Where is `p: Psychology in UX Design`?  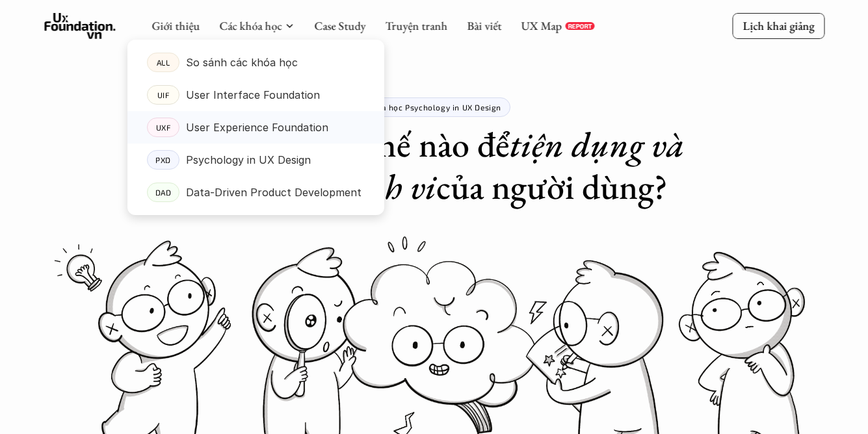
p: Psychology in UX Design is located at coordinates (248, 160).